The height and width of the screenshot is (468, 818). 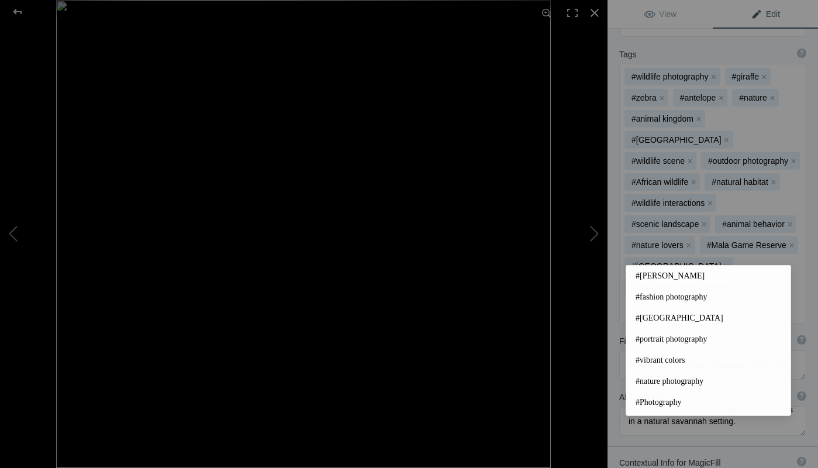 I want to click on span: #vibrant colors, so click(x=708, y=360).